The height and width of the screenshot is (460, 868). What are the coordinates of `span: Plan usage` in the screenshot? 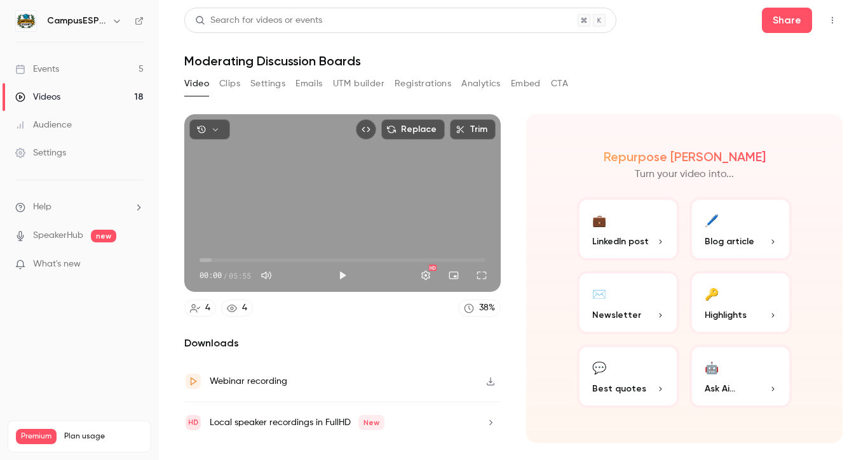 It's located at (103, 436).